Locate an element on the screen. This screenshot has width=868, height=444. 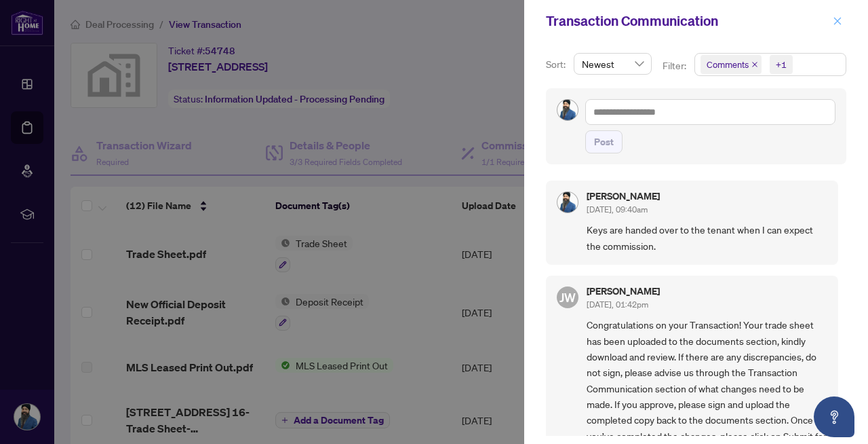
p: Sort: is located at coordinates (557, 64).